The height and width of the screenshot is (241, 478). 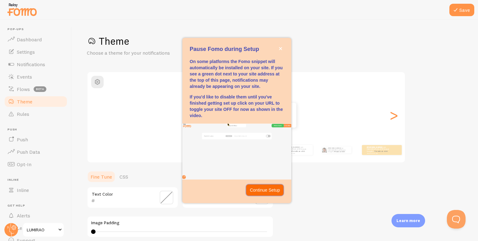 I want to click on a: Push, so click(x=36, y=140).